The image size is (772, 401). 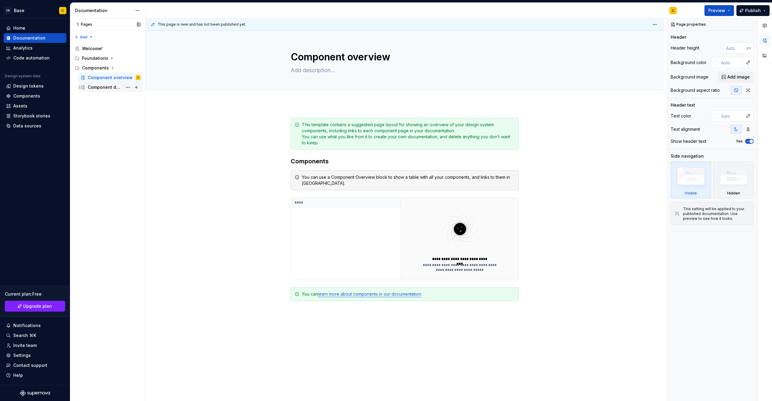 I want to click on div: Component overview, so click(x=110, y=78).